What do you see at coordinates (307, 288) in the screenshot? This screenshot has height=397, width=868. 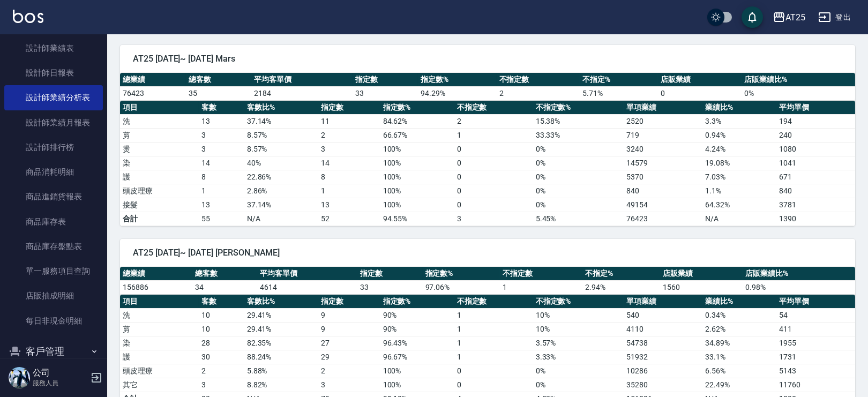 I see `td: 4614` at bounding box center [307, 288].